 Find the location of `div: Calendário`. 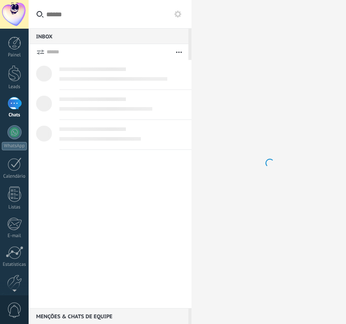

div: Calendário is located at coordinates (15, 176).